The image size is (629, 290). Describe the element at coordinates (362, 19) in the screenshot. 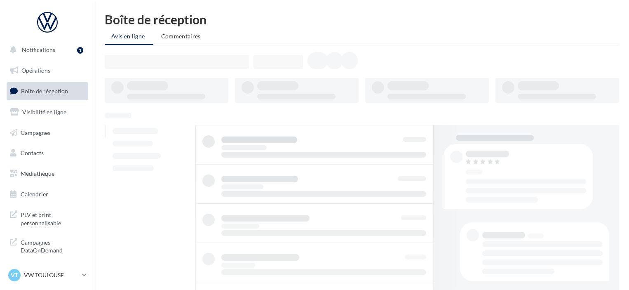

I see `div: Boîte de réception` at that location.